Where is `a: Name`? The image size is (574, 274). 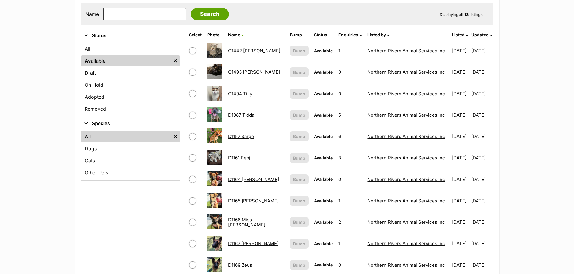
a: Name is located at coordinates (235, 35).